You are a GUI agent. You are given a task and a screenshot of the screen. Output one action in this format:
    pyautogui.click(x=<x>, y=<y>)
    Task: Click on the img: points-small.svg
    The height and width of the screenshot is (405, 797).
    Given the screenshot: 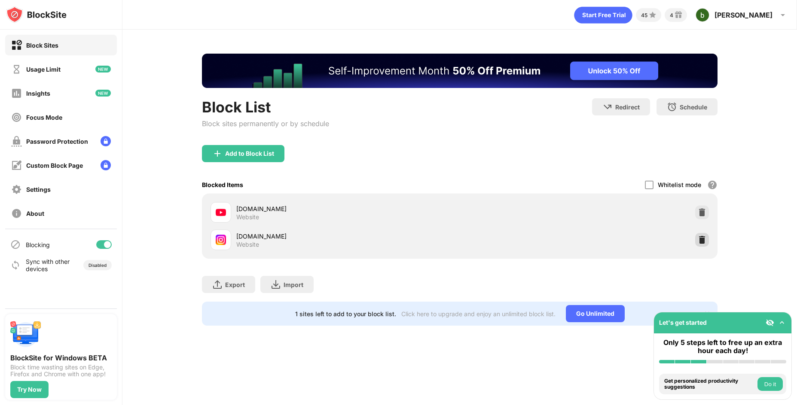 What is the action you would take?
    pyautogui.click(x=652, y=15)
    